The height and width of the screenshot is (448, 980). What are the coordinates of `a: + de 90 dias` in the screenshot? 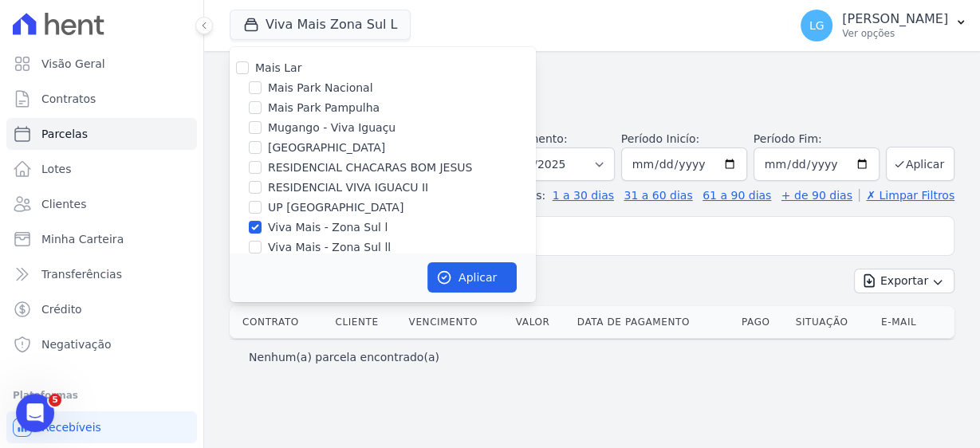 It's located at (816, 195).